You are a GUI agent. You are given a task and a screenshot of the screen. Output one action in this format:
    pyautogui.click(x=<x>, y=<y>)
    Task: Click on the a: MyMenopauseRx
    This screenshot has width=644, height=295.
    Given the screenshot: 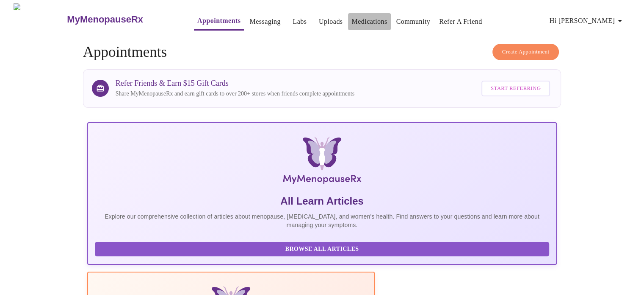 What is the action you would take?
    pyautogui.click(x=121, y=20)
    